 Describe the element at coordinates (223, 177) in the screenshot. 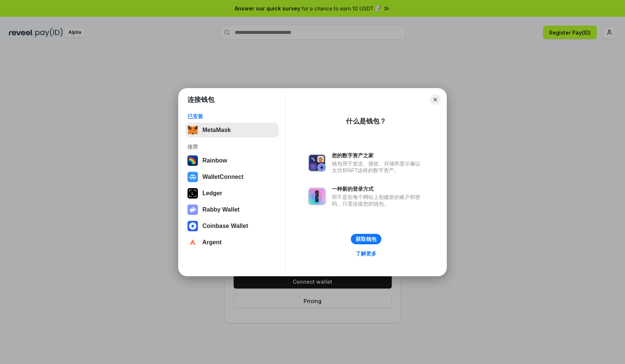

I see `div: WalletConnect` at that location.